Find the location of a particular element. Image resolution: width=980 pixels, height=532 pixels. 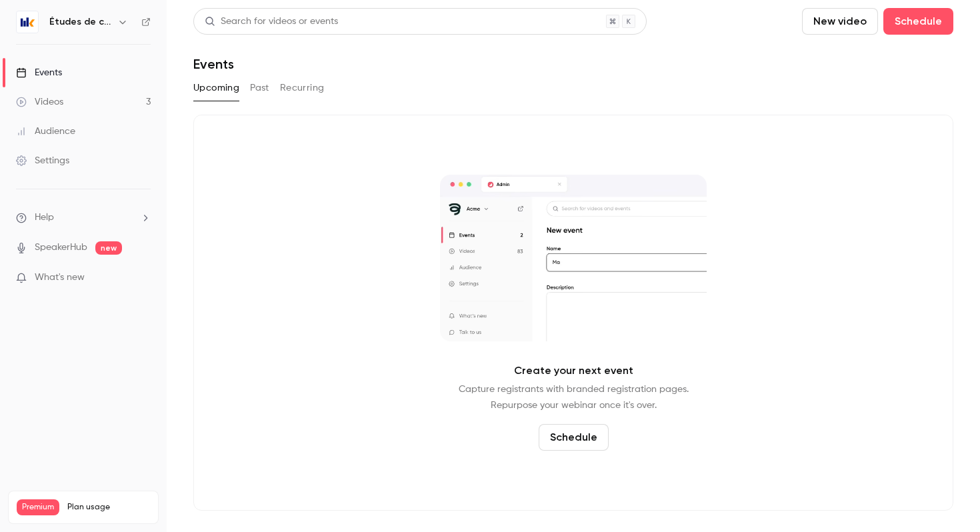

h1: Events is located at coordinates (213, 64).